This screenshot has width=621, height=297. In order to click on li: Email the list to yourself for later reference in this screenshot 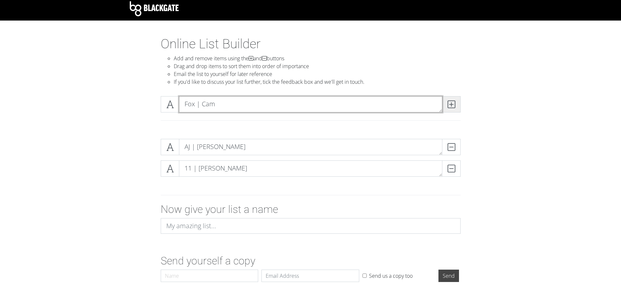, I will do `click(317, 74)`.